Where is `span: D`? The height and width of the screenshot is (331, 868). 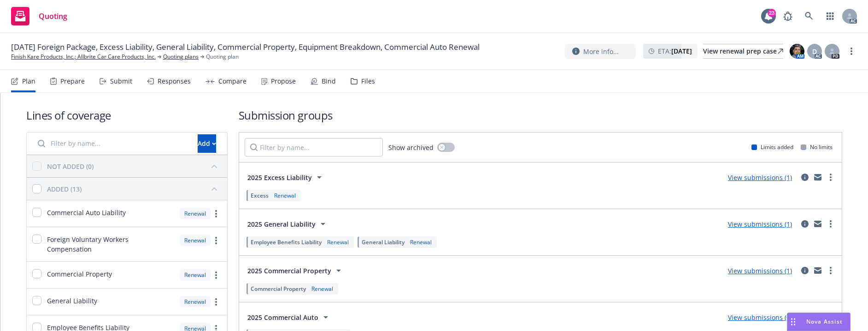 span: D is located at coordinates (815, 51).